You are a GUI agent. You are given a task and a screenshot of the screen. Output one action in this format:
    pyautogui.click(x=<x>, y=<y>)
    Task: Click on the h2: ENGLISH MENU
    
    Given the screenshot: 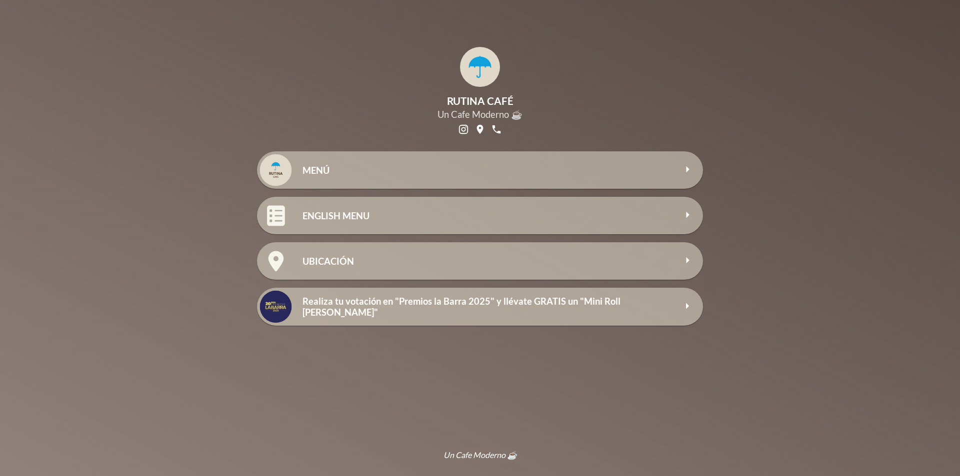 What is the action you would take?
    pyautogui.click(x=489, y=216)
    